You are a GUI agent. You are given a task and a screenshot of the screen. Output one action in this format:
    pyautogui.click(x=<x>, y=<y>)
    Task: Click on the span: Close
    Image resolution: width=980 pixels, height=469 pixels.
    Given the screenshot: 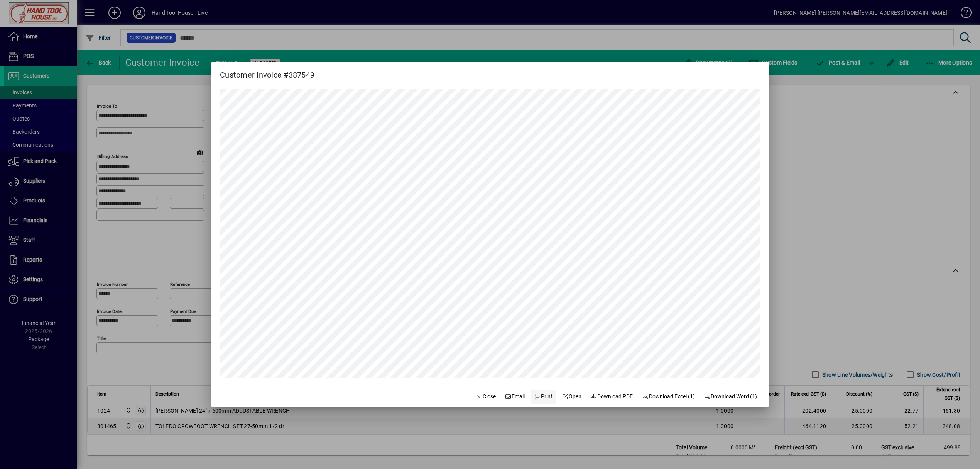 What is the action you would take?
    pyautogui.click(x=486, y=397)
    